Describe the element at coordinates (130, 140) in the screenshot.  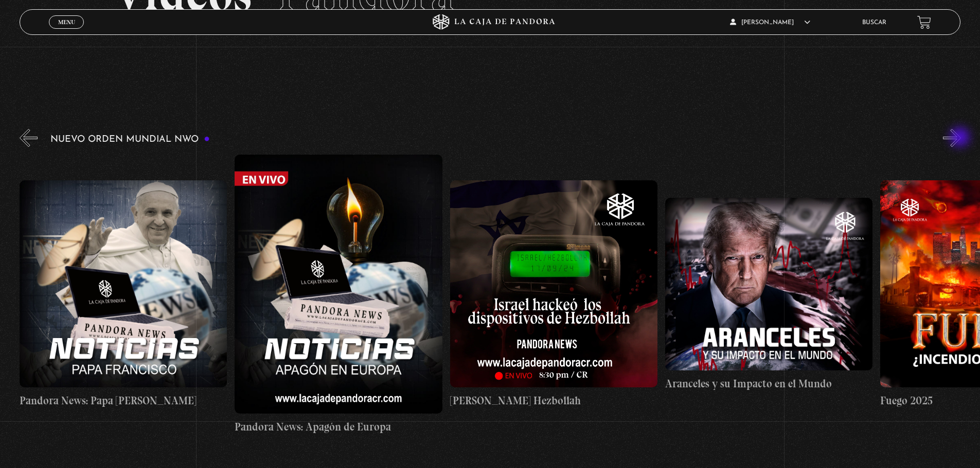
I see `h3: Nuevo Orden Mundial NWO` at that location.